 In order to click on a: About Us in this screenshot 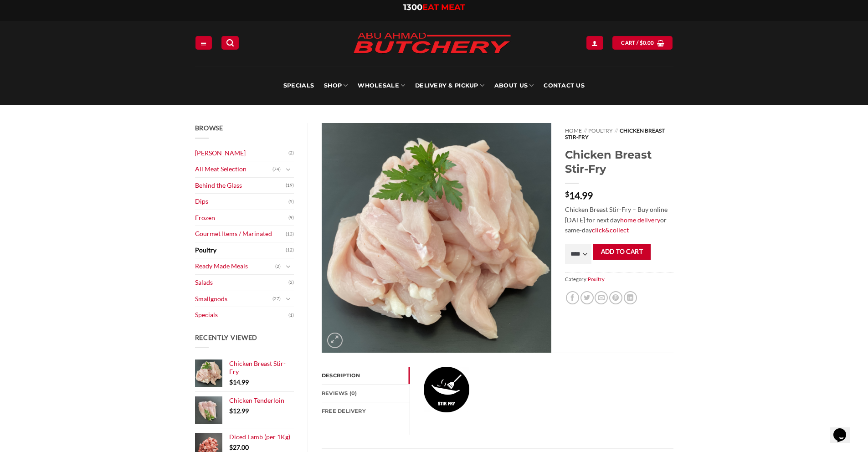, I will do `click(514, 86)`.